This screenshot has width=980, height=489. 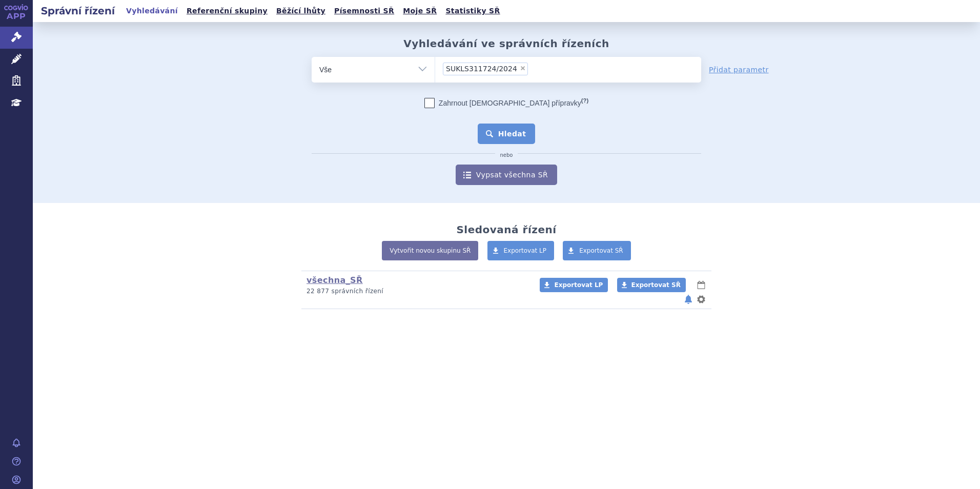 I want to click on h2: Sledovaná řízení, so click(x=506, y=229).